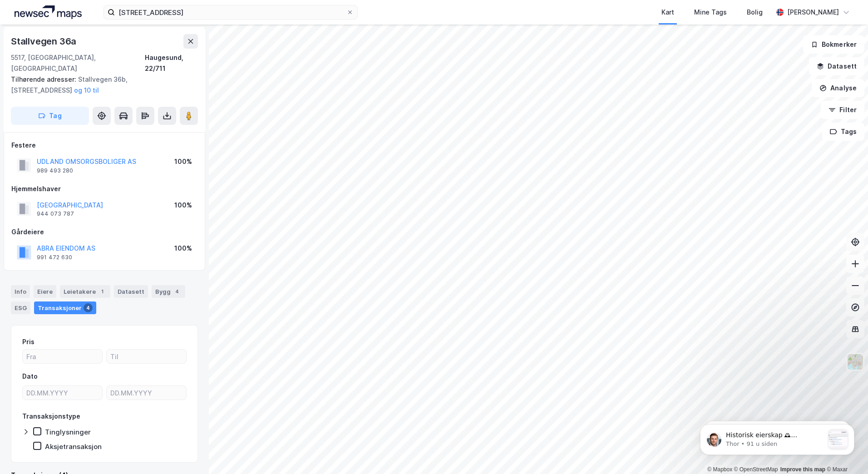 The width and height of the screenshot is (868, 474). I want to click on div: Pris, so click(29, 342).